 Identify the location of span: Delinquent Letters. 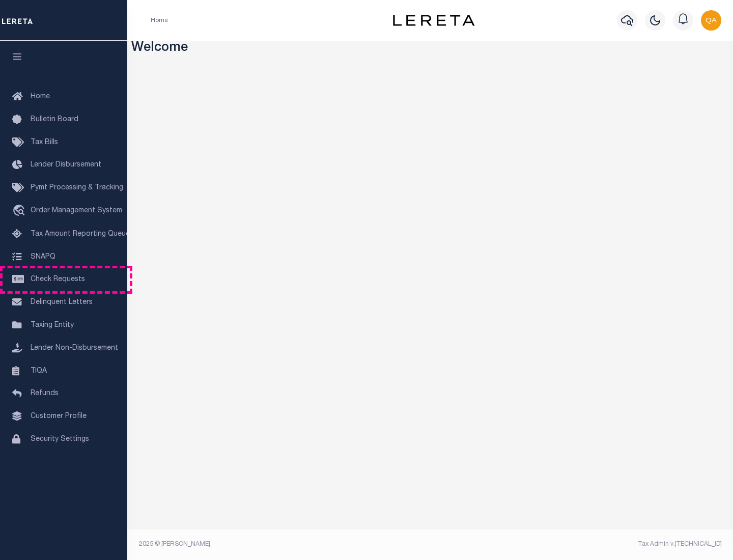
(61, 302).